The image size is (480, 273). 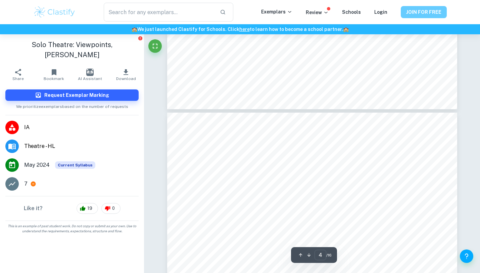 I want to click on span: Current Syllabus, so click(x=75, y=165).